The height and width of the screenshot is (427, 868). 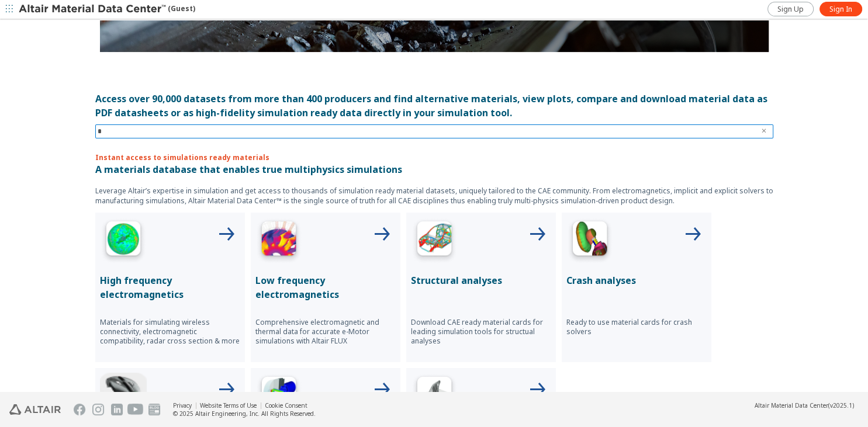 I want to click on img: 3D Printing Icon, so click(x=434, y=396).